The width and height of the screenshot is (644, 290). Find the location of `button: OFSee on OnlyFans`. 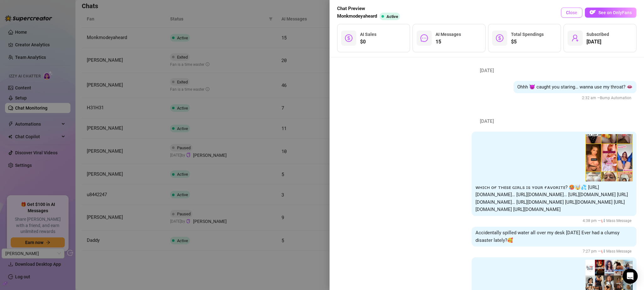

button: OFSee on OnlyFans is located at coordinates (610, 13).